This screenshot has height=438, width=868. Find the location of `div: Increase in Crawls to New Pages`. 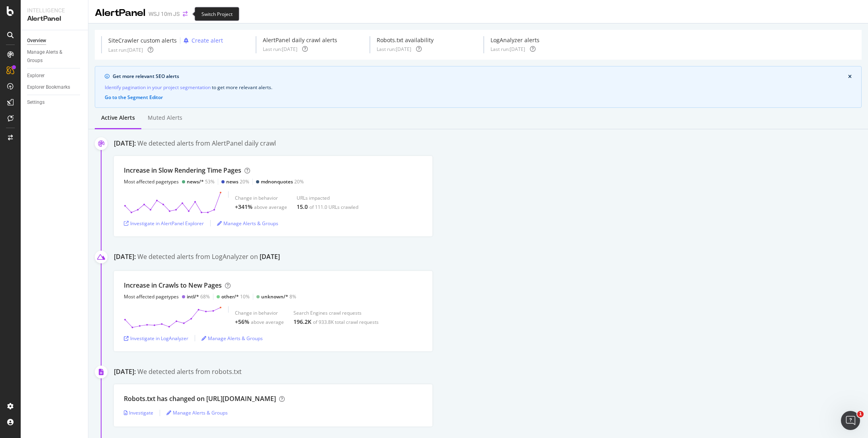

div: Increase in Crawls to New Pages is located at coordinates (173, 285).